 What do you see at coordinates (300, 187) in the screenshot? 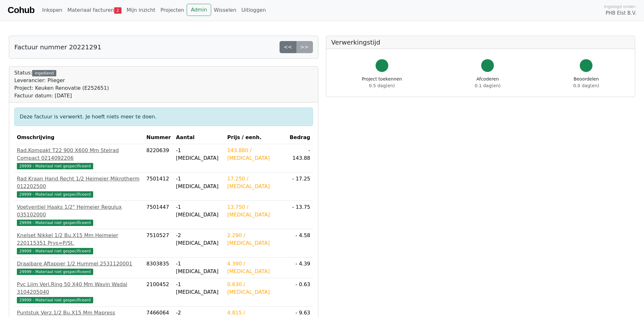
I see `td: - 17.25` at bounding box center [300, 187].